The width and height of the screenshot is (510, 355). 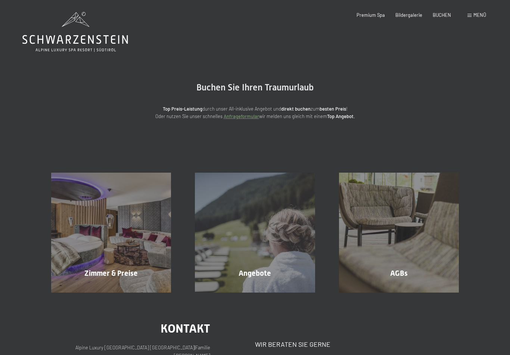 I want to click on a: Anfrageformular, so click(x=241, y=116).